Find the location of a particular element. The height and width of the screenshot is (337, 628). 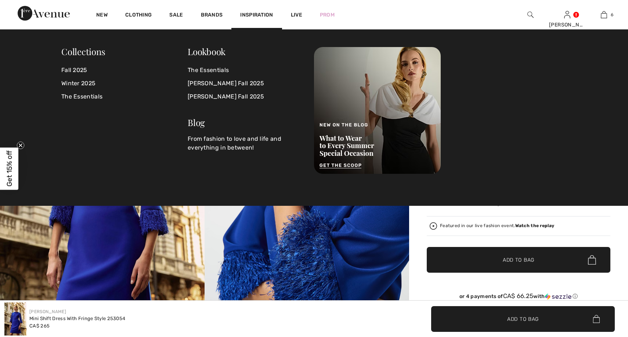

span: 6 is located at coordinates (612, 15).